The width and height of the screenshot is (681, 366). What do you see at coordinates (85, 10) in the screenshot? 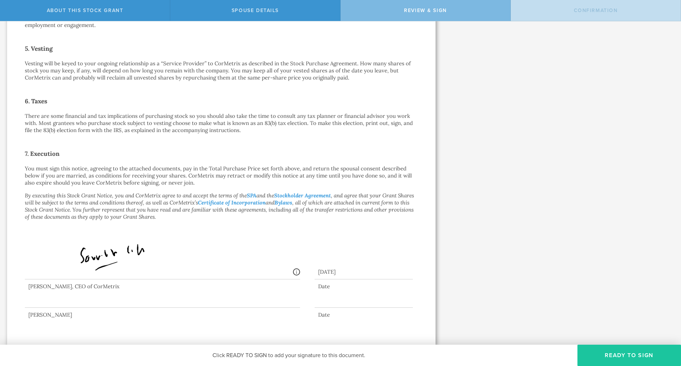
I see `span: About this stock grant` at bounding box center [85, 10].